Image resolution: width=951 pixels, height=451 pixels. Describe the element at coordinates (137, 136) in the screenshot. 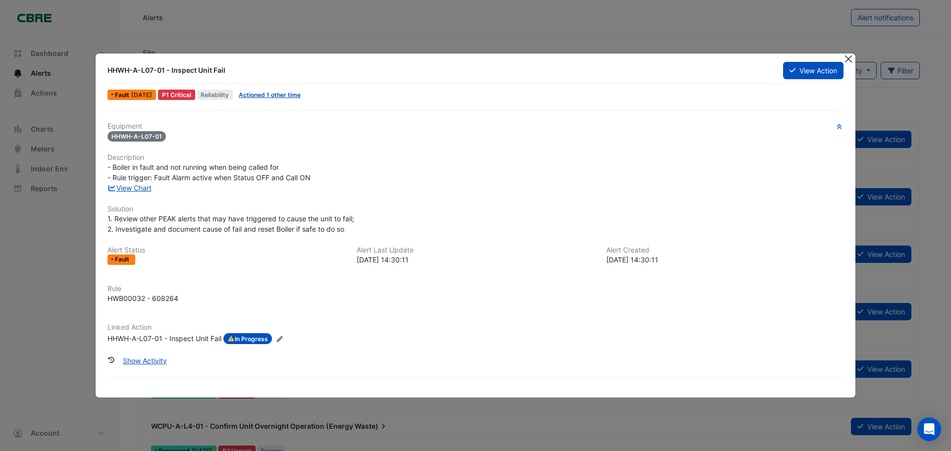

I see `span: HHWH-A-L07-01` at that location.